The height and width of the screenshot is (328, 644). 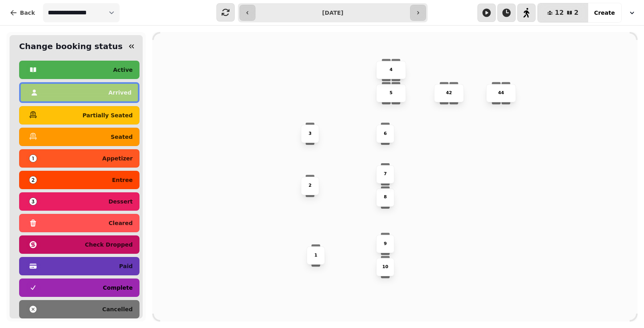 What do you see at coordinates (122, 180) in the screenshot?
I see `p: entree` at bounding box center [122, 180].